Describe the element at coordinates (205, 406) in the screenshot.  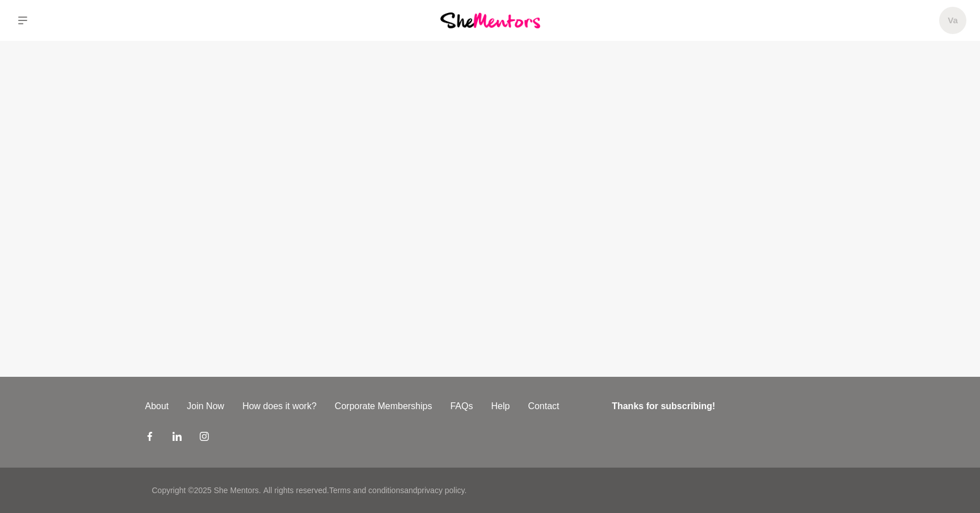
I see `a: Join Now` at that location.